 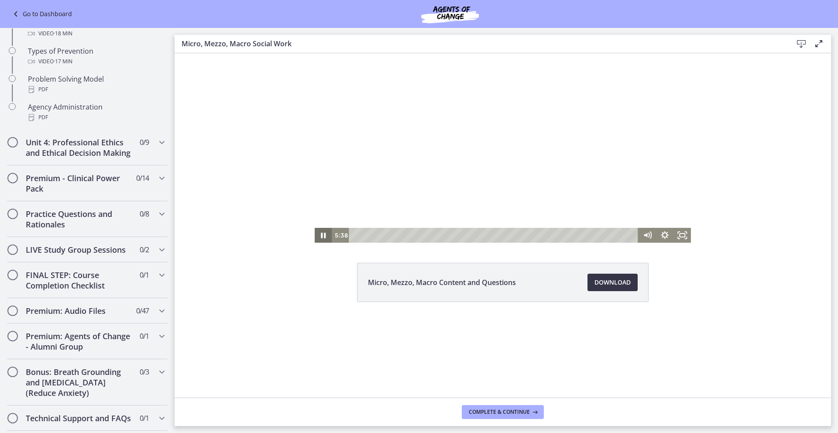 What do you see at coordinates (144, 250) in the screenshot?
I see `span: 0 / 2` at bounding box center [144, 250].